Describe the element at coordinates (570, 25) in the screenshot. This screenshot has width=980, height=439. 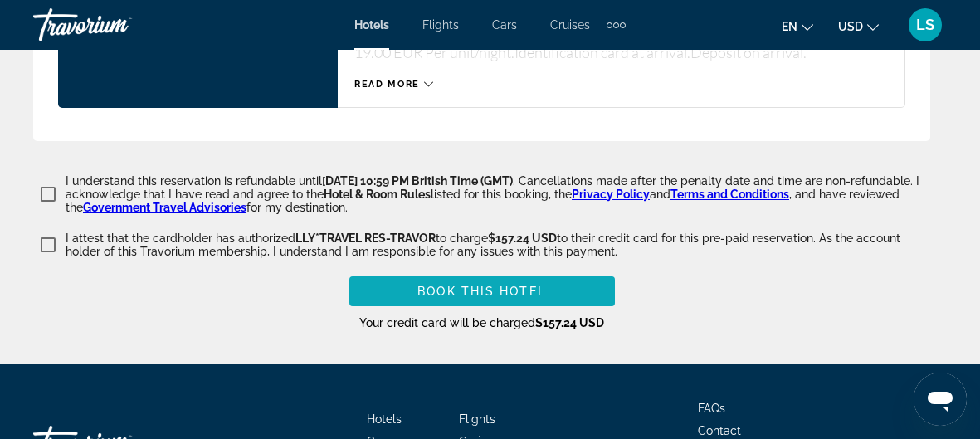
I see `a: Cruises` at that location.